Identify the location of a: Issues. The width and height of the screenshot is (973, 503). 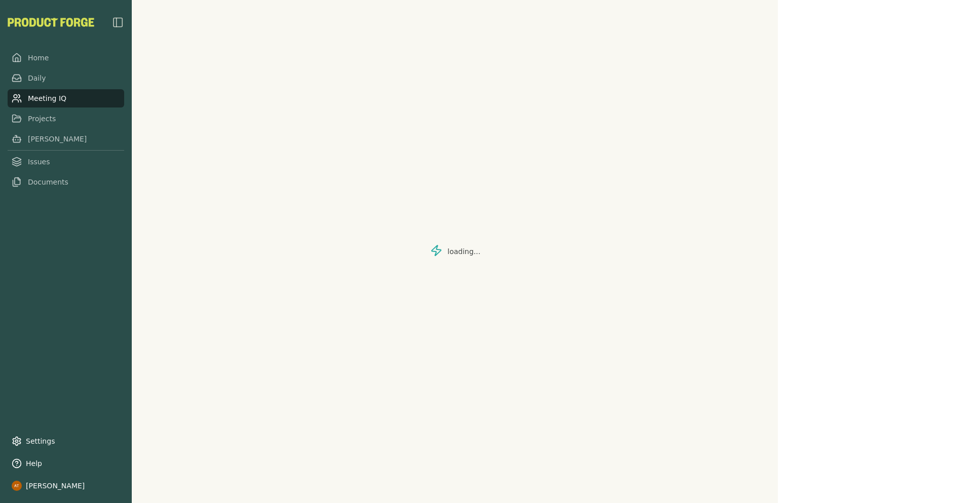
(66, 162).